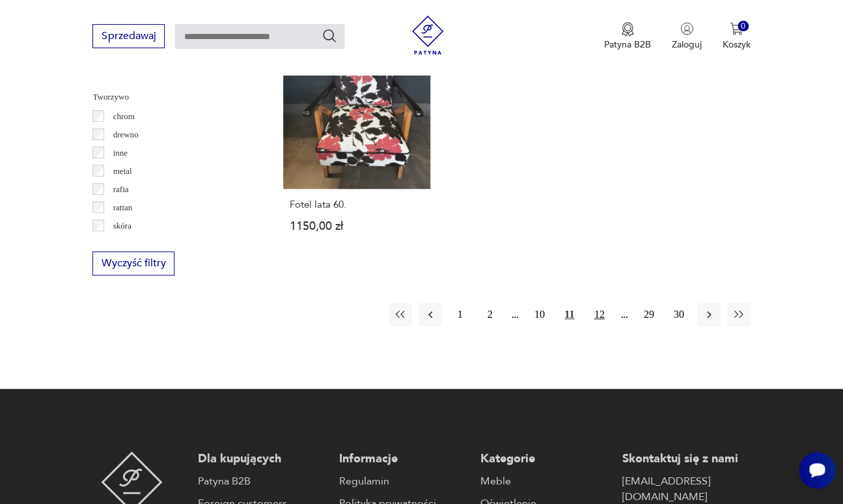 This screenshot has width=843, height=504. What do you see at coordinates (460, 314) in the screenshot?
I see `button: 1` at bounding box center [460, 314].